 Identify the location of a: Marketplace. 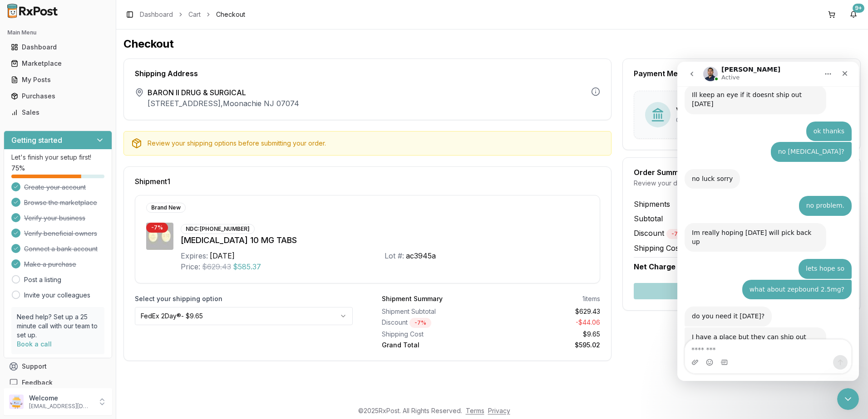
(58, 64).